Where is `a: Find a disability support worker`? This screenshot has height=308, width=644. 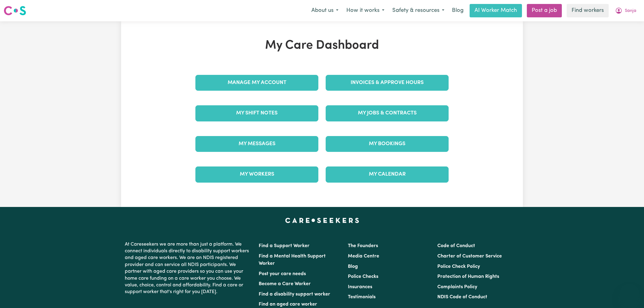 a: Find a disability support worker is located at coordinates (294, 294).